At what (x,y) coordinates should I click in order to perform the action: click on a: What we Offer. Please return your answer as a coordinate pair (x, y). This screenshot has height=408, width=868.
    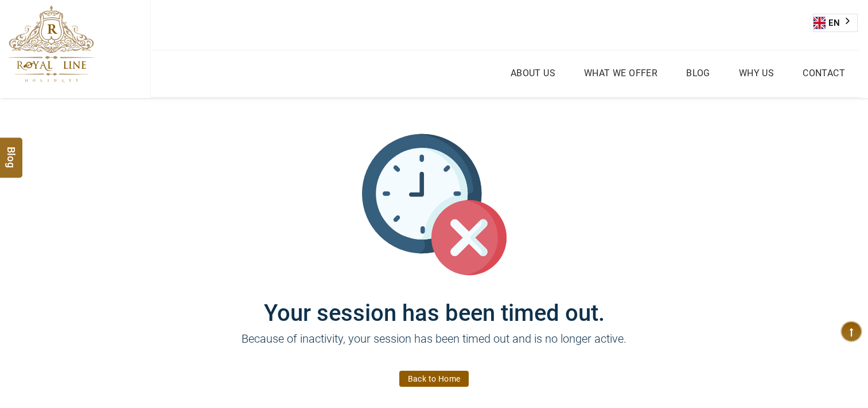
    Looking at the image, I should click on (621, 73).